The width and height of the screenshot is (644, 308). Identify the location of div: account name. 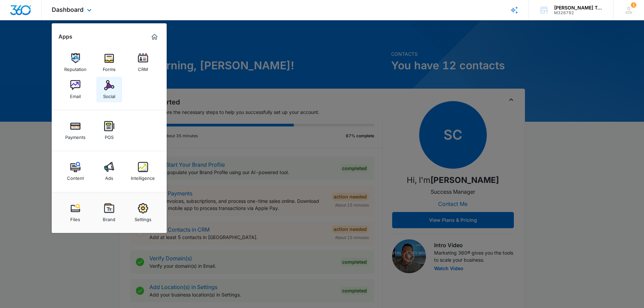
(579, 8).